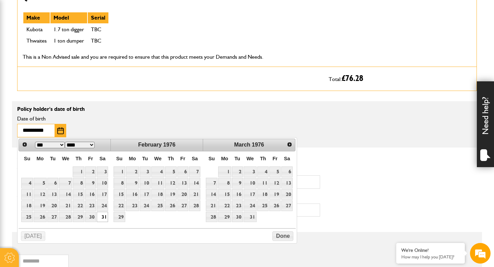 This screenshot has width=494, height=267. I want to click on span: Prev, so click(25, 144).